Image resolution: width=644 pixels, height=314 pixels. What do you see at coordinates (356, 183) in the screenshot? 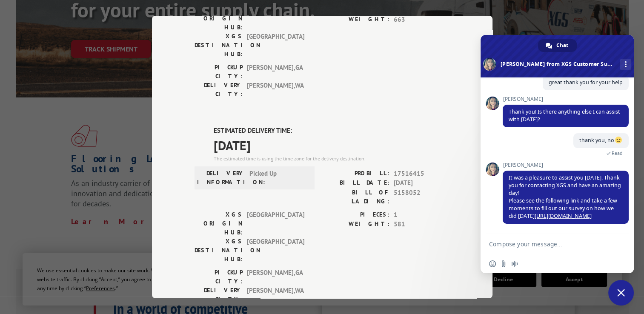
I see `label: BILL DATE:` at bounding box center [356, 183].